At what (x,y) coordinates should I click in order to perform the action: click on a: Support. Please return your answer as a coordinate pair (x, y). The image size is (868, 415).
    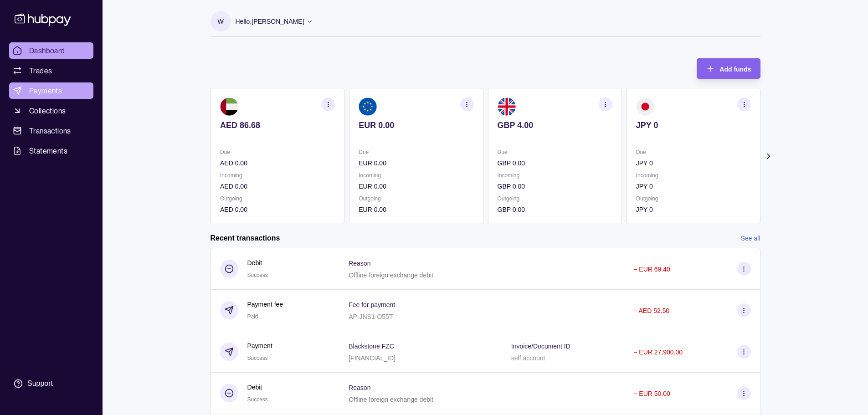
    Looking at the image, I should click on (51, 384).